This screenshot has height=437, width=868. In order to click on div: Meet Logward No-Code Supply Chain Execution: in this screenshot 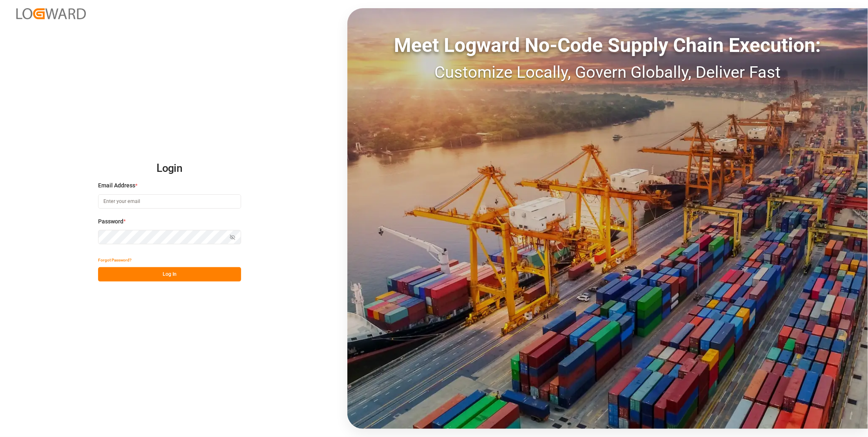, I will do `click(608, 45)`.